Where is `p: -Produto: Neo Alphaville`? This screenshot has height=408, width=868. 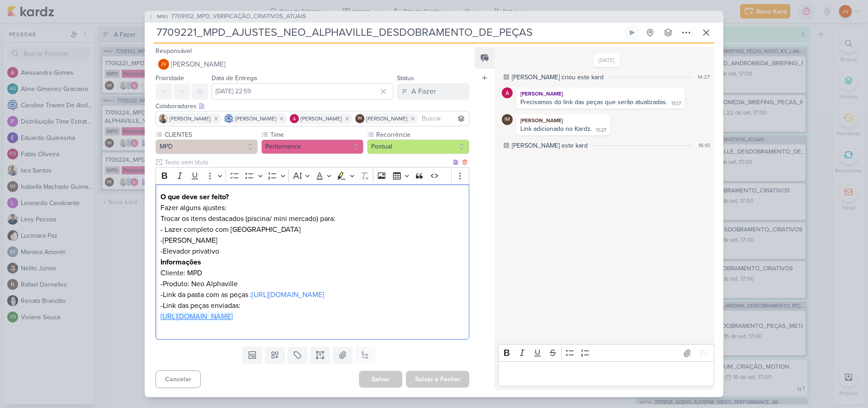 p: -Produto: Neo Alphaville is located at coordinates (313, 283).